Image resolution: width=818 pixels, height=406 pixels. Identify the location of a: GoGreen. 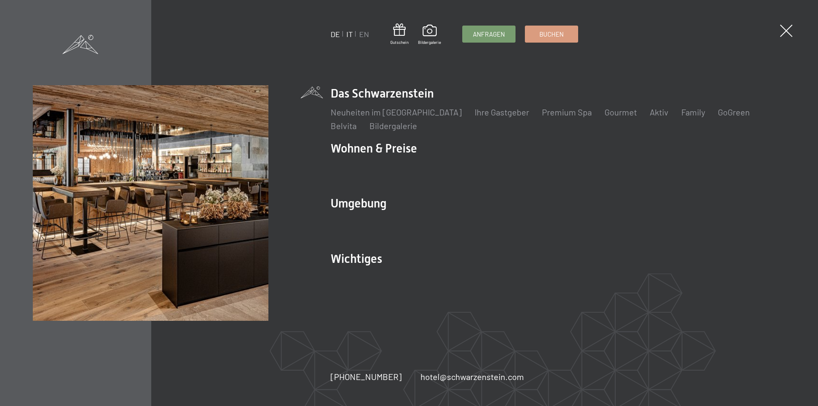
(734, 112).